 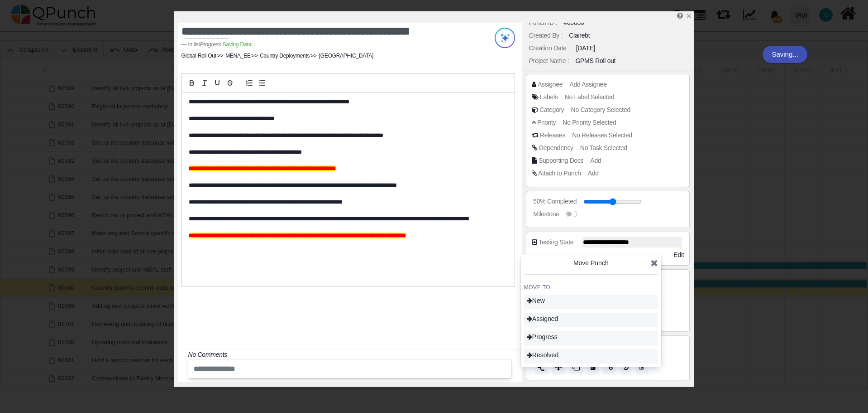 I want to click on div: Supporting Docs, so click(x=561, y=160).